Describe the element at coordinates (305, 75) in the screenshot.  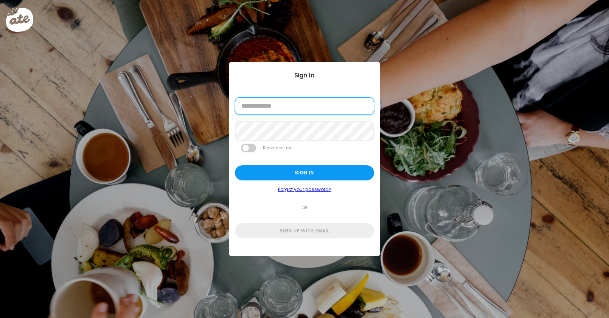
I see `div: Sign In` at that location.